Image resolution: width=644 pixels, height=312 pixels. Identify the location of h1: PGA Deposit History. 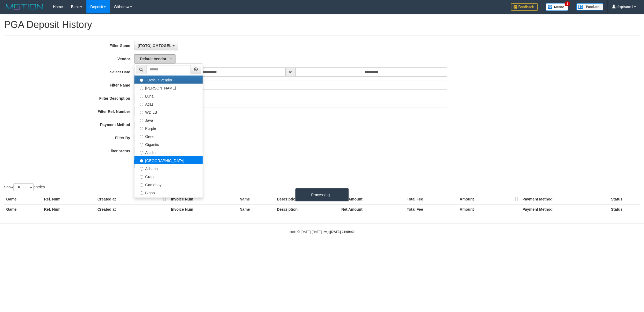
(322, 25).